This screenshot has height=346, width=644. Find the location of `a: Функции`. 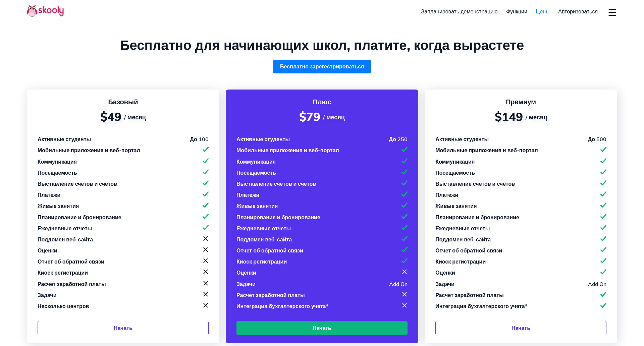

a: Функции is located at coordinates (517, 12).